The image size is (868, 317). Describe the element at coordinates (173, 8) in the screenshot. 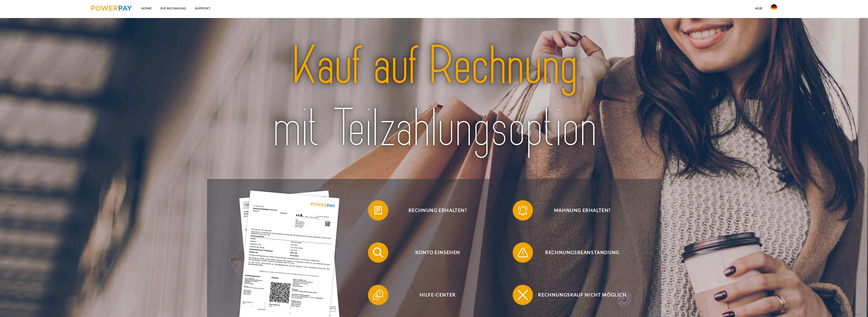

I see `a: DIE RECHNUNG` at that location.